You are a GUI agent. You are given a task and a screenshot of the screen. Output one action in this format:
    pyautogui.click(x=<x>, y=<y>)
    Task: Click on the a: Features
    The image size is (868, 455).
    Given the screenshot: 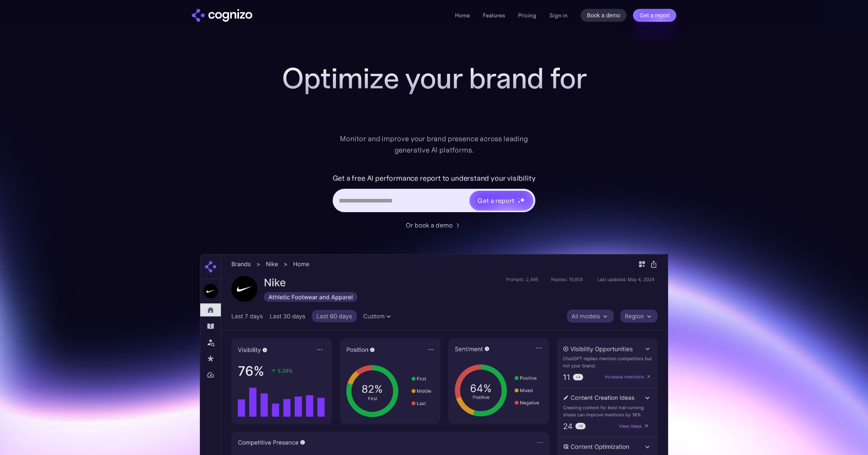 What is the action you would take?
    pyautogui.click(x=494, y=15)
    